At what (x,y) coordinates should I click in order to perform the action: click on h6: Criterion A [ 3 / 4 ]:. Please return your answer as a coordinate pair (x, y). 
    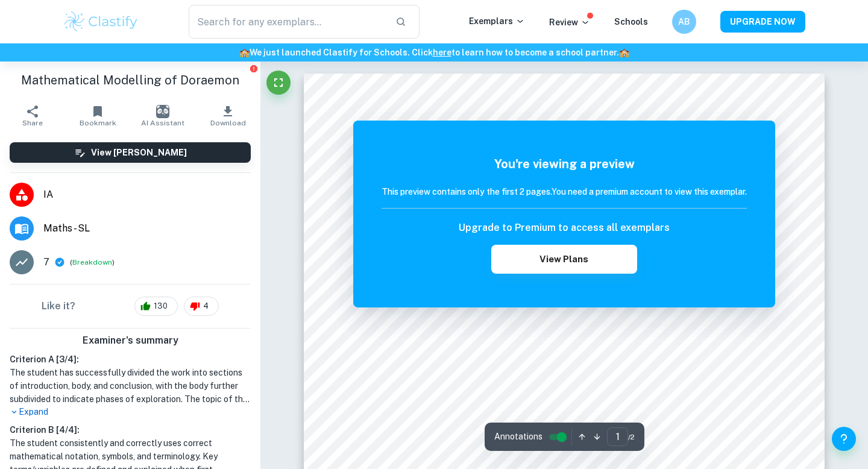
    Looking at the image, I should click on (130, 360).